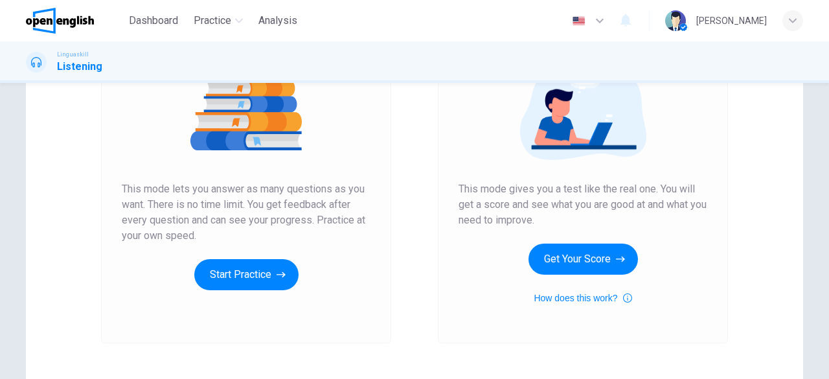 This screenshot has width=829, height=379. I want to click on button: Practice, so click(218, 21).